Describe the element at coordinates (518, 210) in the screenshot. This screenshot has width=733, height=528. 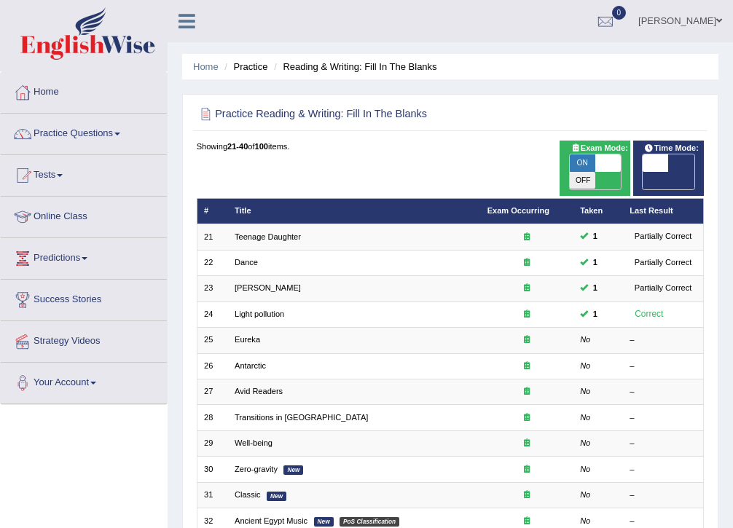
I see `a: Exam Occurring` at that location.